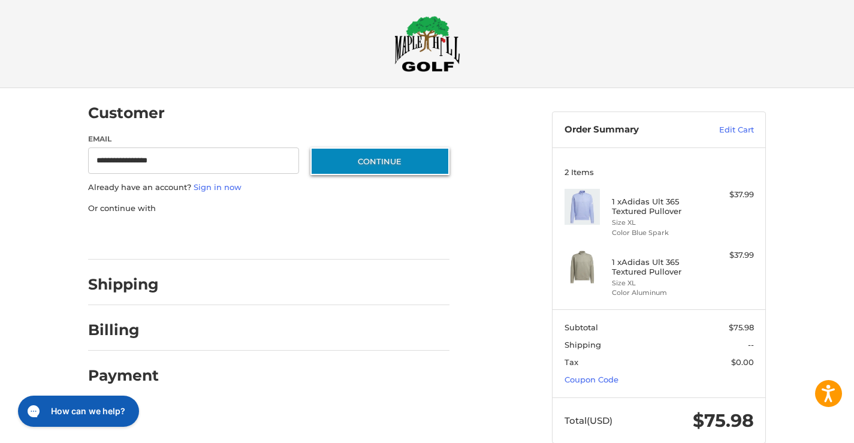 Image resolution: width=854 pixels, height=443 pixels. Describe the element at coordinates (269, 188) in the screenshot. I see `p: Already have an account?` at that location.